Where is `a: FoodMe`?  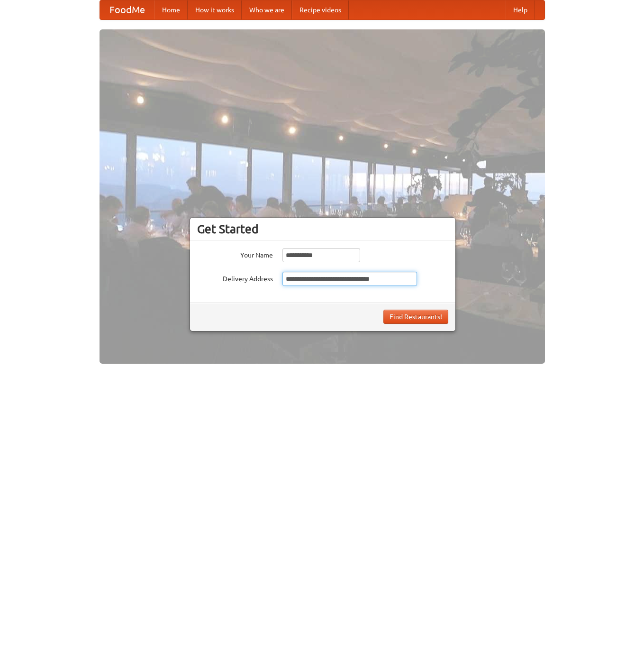 a: FoodMe is located at coordinates (127, 10).